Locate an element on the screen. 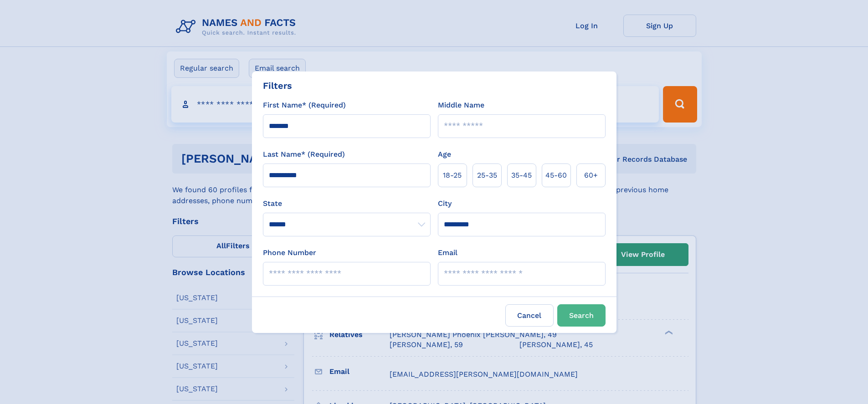 The width and height of the screenshot is (868, 404). span: 60+ is located at coordinates (591, 175).